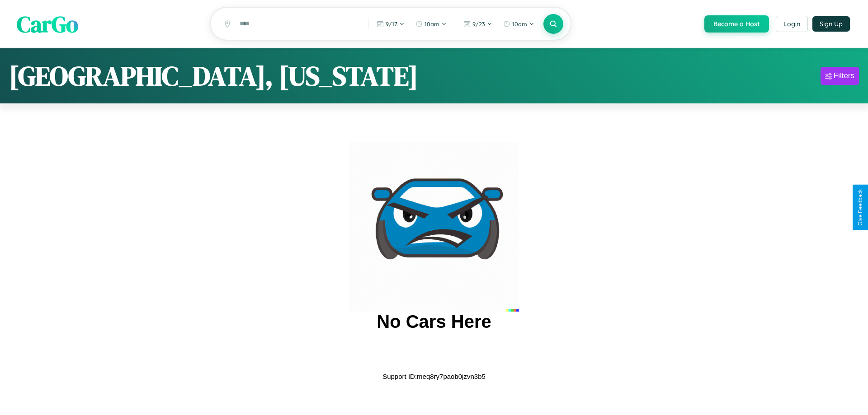 The width and height of the screenshot is (868, 415). What do you see at coordinates (831, 24) in the screenshot?
I see `button: Sign Up` at bounding box center [831, 24].